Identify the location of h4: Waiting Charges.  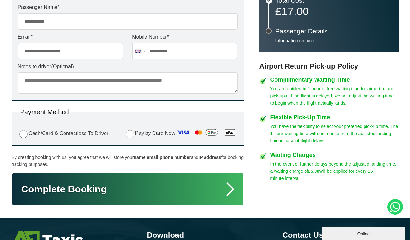
(334, 155).